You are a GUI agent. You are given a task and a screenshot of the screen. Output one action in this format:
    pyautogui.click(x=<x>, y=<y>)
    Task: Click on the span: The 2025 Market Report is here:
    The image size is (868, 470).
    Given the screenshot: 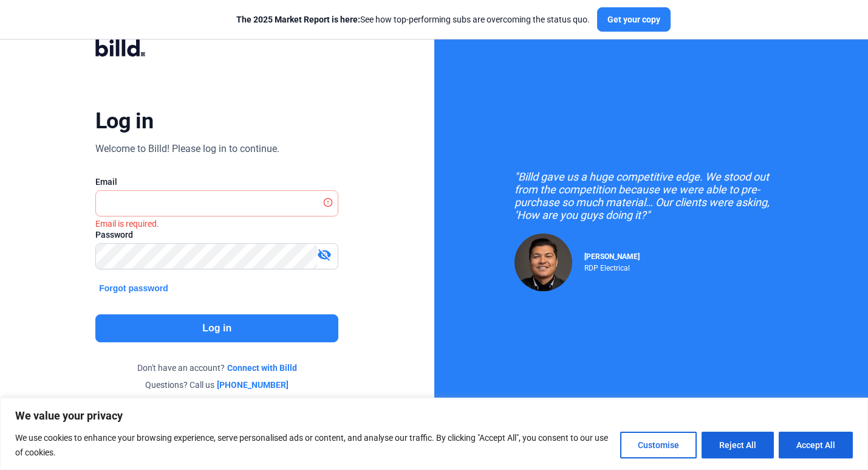 What is the action you would take?
    pyautogui.click(x=298, y=20)
    